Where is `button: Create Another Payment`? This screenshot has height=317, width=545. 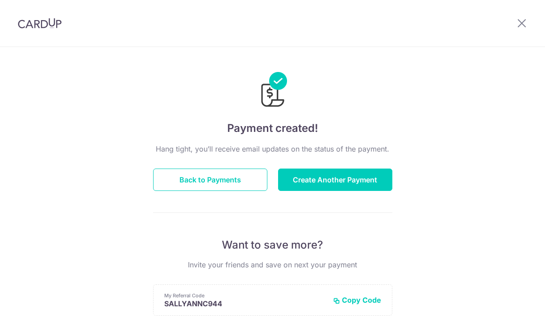
button: Create Another Payment is located at coordinates (335, 179).